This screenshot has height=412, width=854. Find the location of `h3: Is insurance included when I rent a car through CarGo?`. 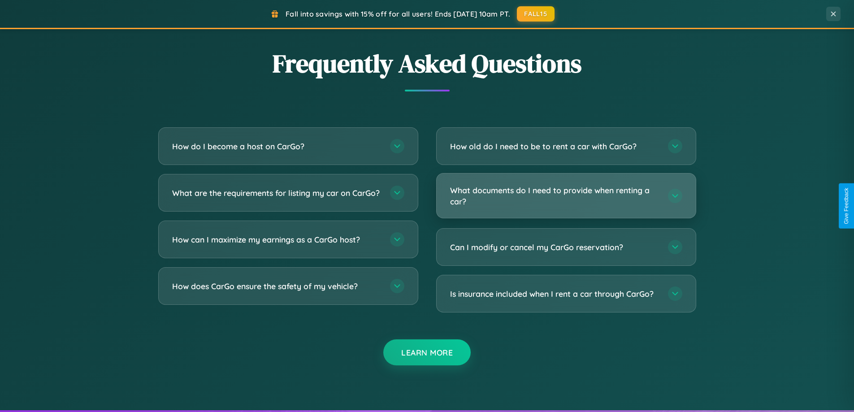

h3: Is insurance included when I rent a car through CarGo? is located at coordinates (555, 294).